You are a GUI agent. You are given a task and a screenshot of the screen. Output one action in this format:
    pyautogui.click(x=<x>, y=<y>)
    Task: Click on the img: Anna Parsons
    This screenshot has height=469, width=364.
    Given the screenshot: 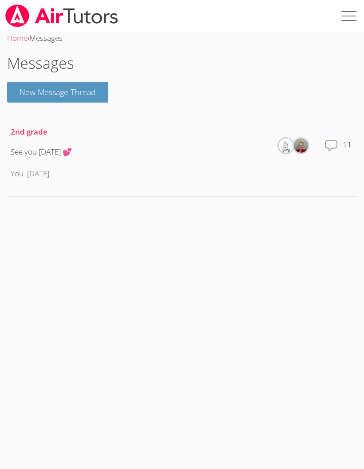 What is the action you would take?
    pyautogui.click(x=301, y=146)
    